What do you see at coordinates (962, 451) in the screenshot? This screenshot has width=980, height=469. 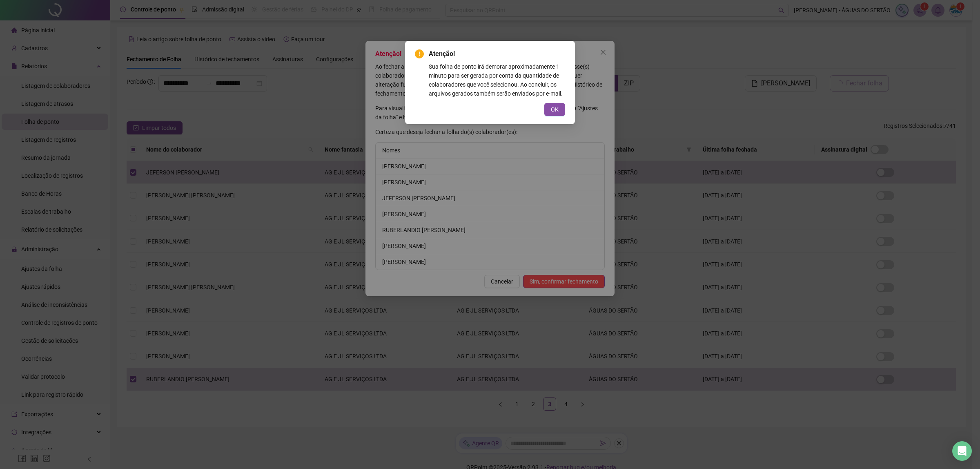 I see `div: Open Intercom Messenger` at bounding box center [962, 451].